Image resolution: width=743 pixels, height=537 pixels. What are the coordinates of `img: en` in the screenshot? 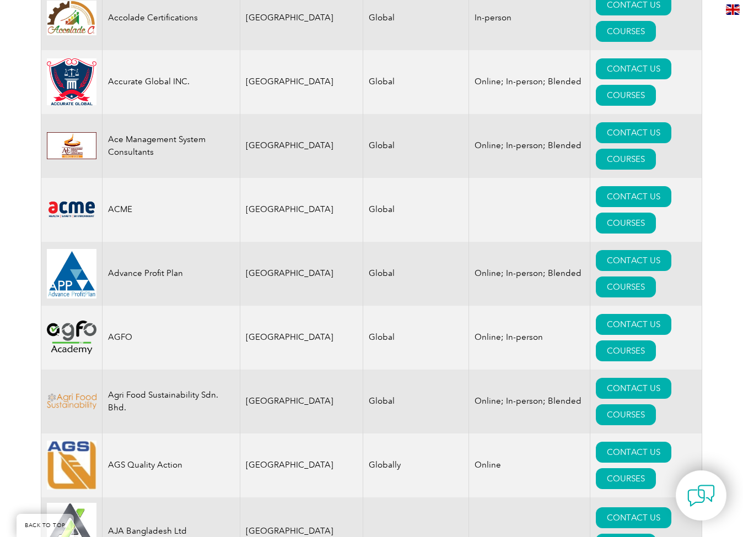 It's located at (732, 9).